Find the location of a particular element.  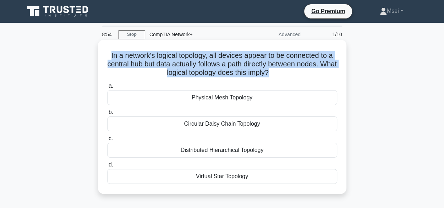

span: c. is located at coordinates (111, 138).